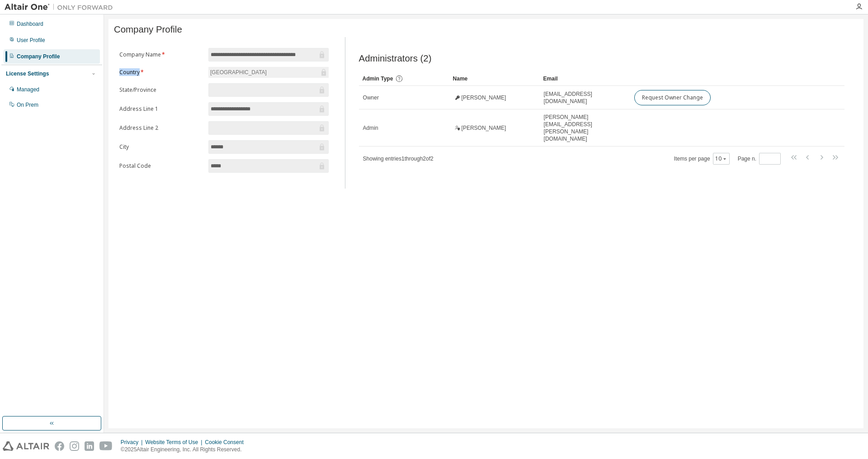 This screenshot has width=868, height=459. I want to click on span: Showing entries 1 through 2 of 2, so click(398, 159).